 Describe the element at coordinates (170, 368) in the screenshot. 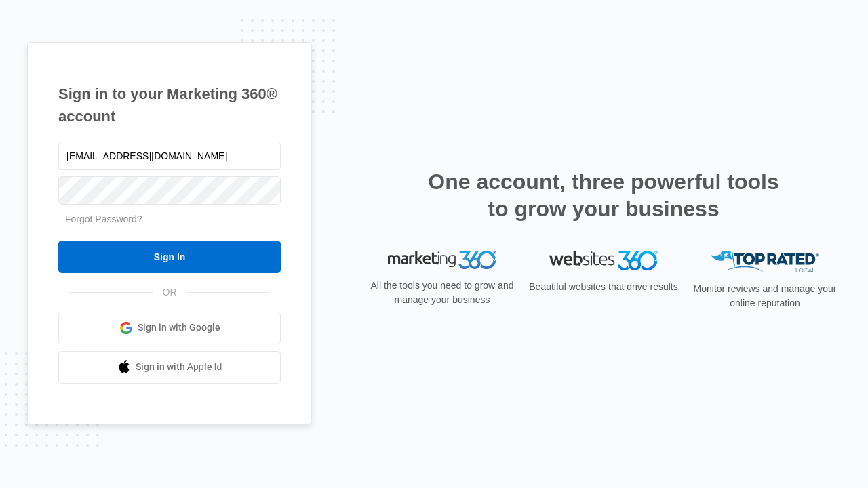

I see `a: Sign in with Apple Id` at that location.